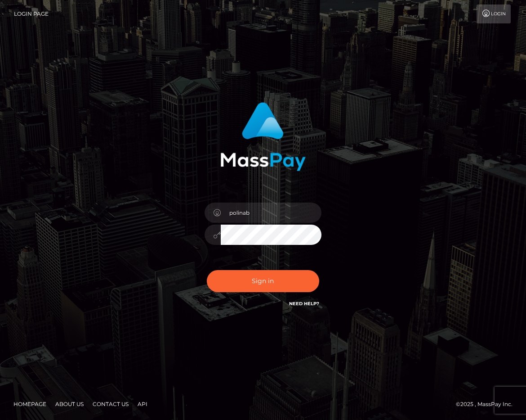  Describe the element at coordinates (30, 403) in the screenshot. I see `a: Homepage` at that location.